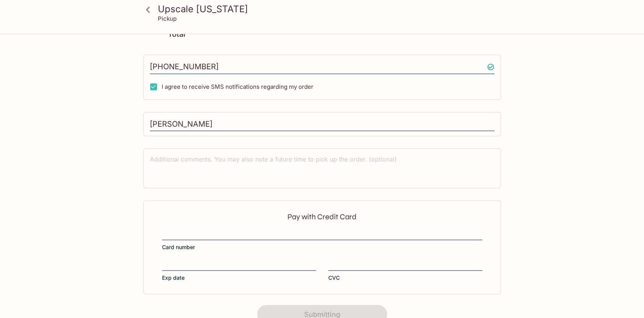  What do you see at coordinates (334, 278) in the screenshot?
I see `span: CVC` at bounding box center [334, 278].